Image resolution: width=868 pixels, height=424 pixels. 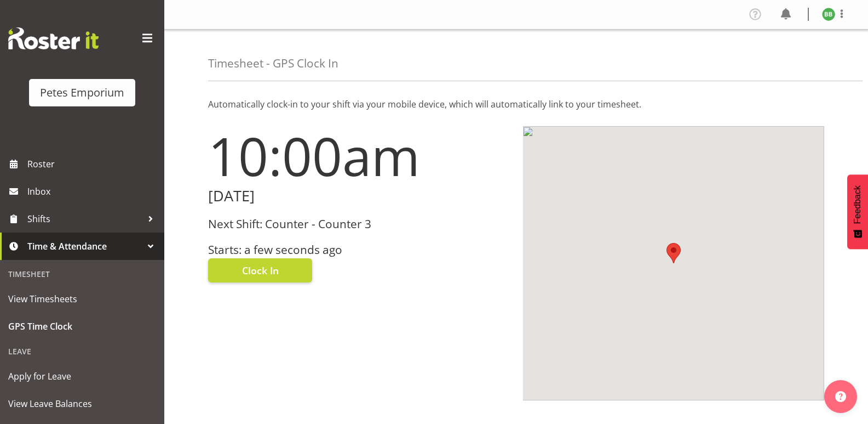 What do you see at coordinates (93, 191) in the screenshot?
I see `span: Inbox` at bounding box center [93, 191].